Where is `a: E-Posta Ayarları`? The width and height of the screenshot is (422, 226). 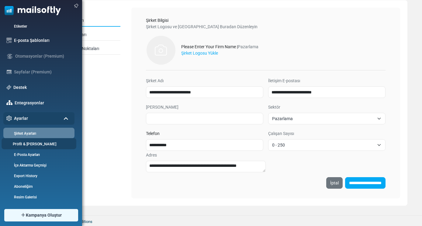
a: E-Posta Ayarları is located at coordinates (38, 155).